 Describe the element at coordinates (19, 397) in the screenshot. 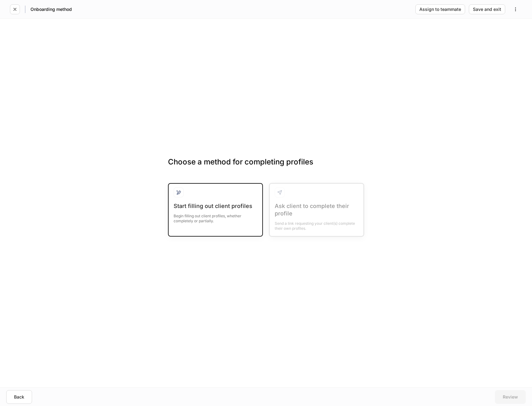

I see `button: Back` at that location.